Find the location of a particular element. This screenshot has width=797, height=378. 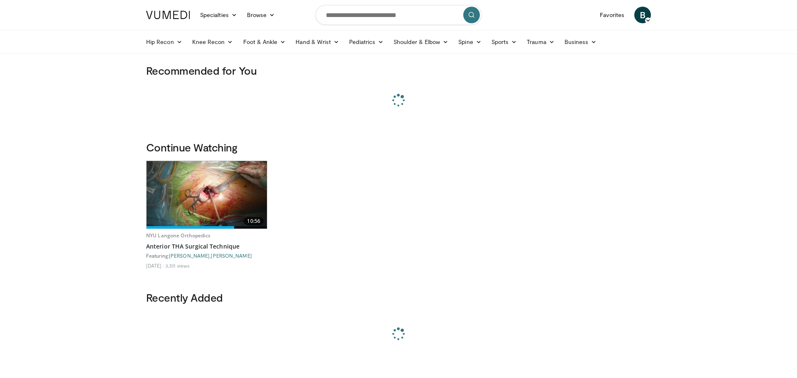

h3: Recently Added is located at coordinates (399, 298).